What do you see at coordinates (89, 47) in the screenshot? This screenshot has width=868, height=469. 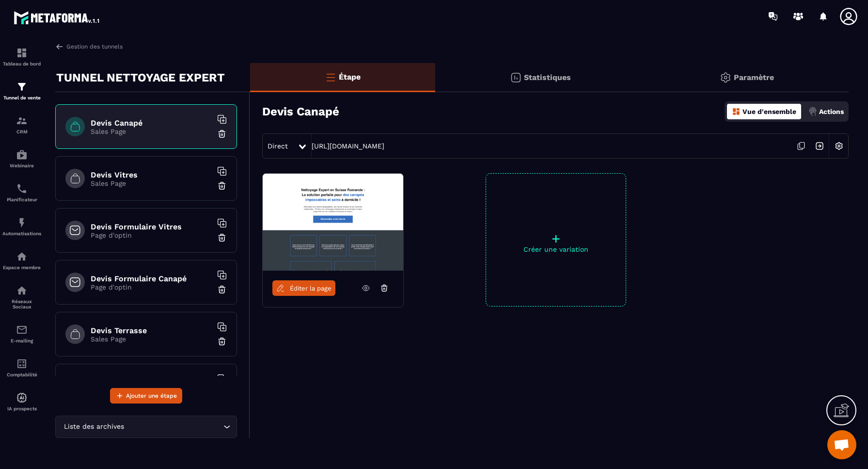 I see `a: Gestion des tunnels` at bounding box center [89, 47].